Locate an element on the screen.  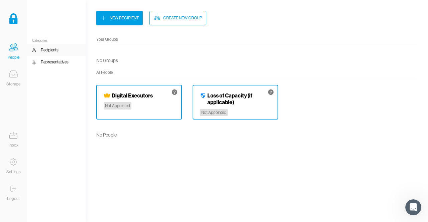
h4: Digital Executors is located at coordinates (132, 96).